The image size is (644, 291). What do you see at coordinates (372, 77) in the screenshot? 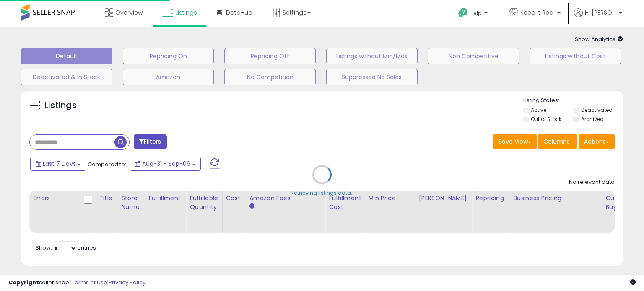
I see `button: Suppressed No Sales` at bounding box center [372, 77].